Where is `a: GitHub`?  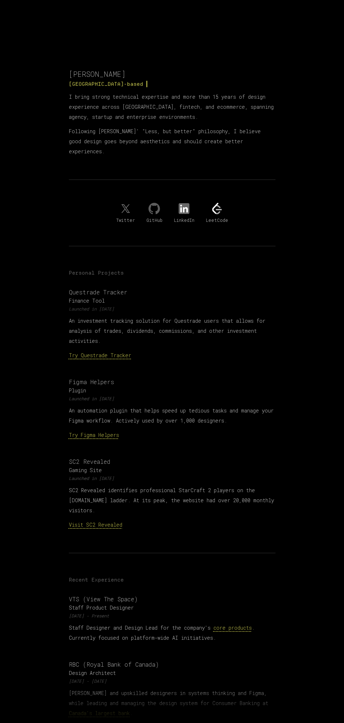 a: GitHub is located at coordinates (154, 213).